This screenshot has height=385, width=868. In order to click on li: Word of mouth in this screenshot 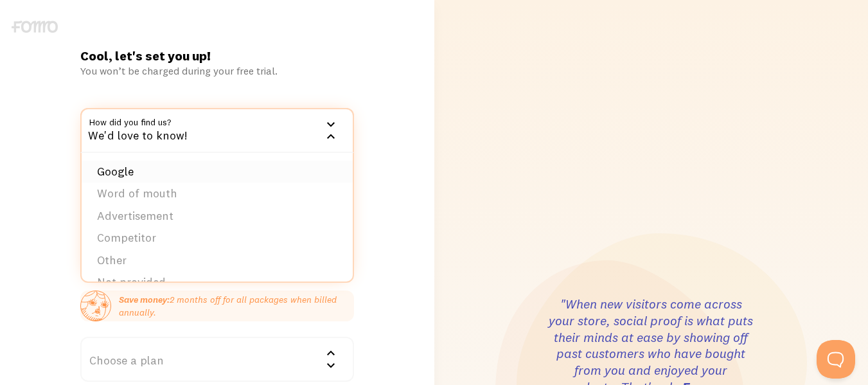, I will do `click(217, 194)`.